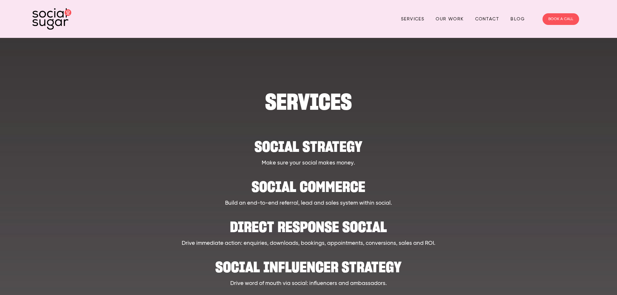  I want to click on p: Drive word of mouth via social: influencers and ambassadors., so click(309, 284).